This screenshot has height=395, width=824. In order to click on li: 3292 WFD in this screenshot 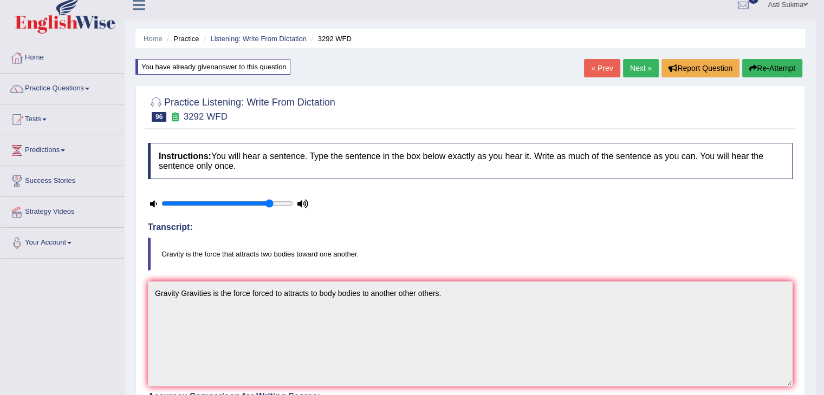, I will do `click(330, 38)`.